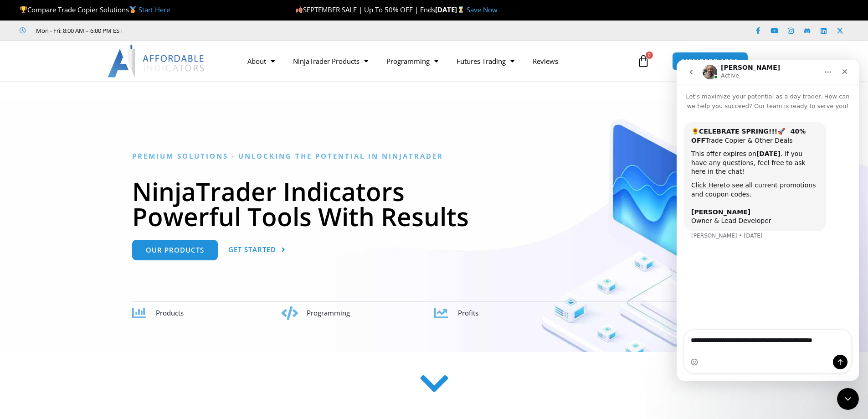 This screenshot has width=868, height=419. I want to click on a: Reviews, so click(546, 61).